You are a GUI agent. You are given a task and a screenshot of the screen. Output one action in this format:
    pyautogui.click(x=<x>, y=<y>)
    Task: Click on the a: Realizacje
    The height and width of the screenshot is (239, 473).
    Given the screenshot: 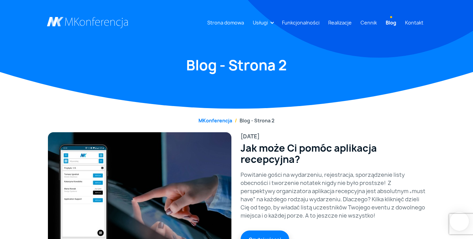 What is the action you would take?
    pyautogui.click(x=340, y=22)
    